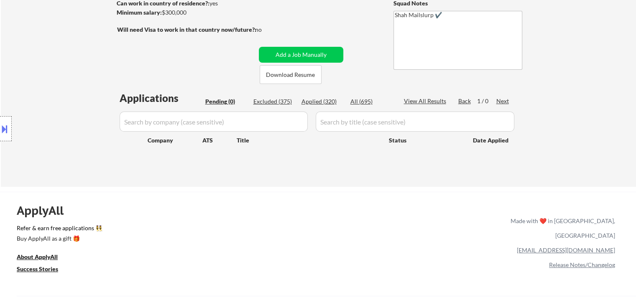 This screenshot has height=305, width=636. What do you see at coordinates (582, 265) in the screenshot?
I see `a: Release Notes/Changelog` at bounding box center [582, 265].